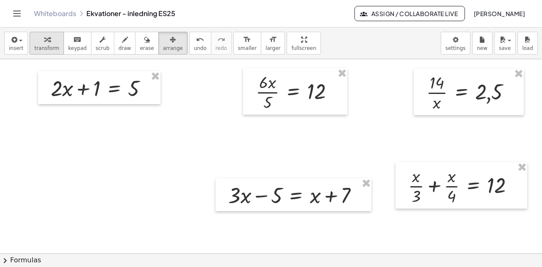 The width and height of the screenshot is (542, 267). I want to click on a: Whiteboards, so click(55, 14).